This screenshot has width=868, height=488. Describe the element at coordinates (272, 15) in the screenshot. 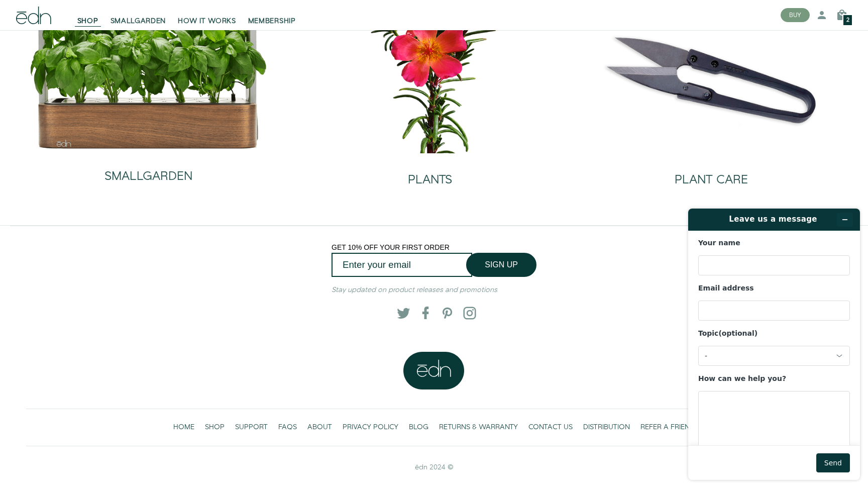

I see `a: MEMBERSHIP` at that location.